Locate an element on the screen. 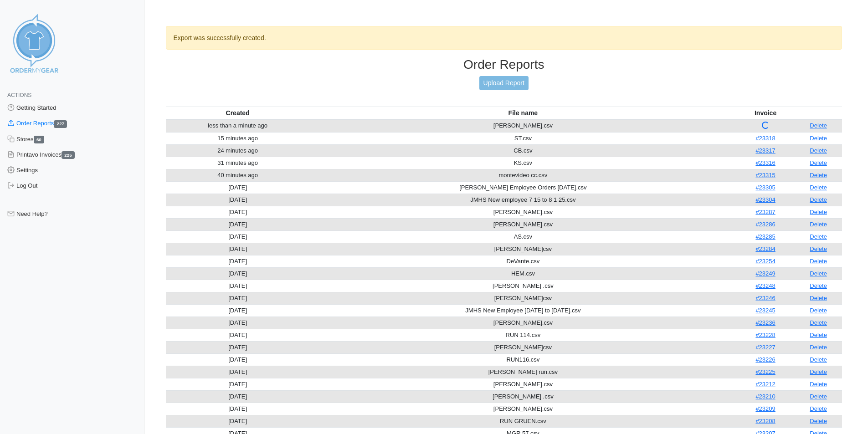 The width and height of the screenshot is (868, 434). td: less than a minute ago is located at coordinates (238, 125).